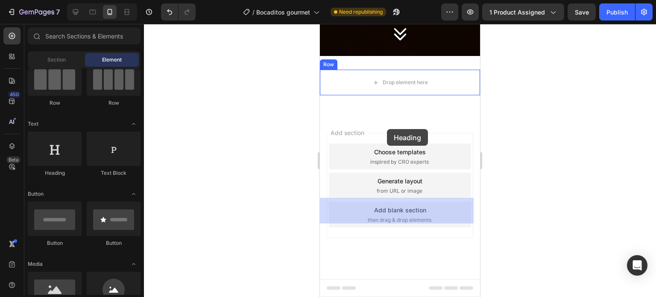  I want to click on span: Element, so click(112, 60).